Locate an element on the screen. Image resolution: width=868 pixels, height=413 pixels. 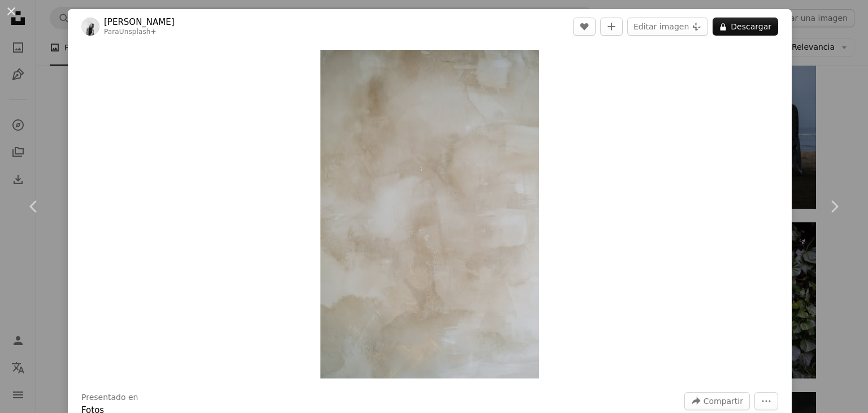
img: Ve al perfil de Mathilde Langevin is located at coordinates (91, 26).